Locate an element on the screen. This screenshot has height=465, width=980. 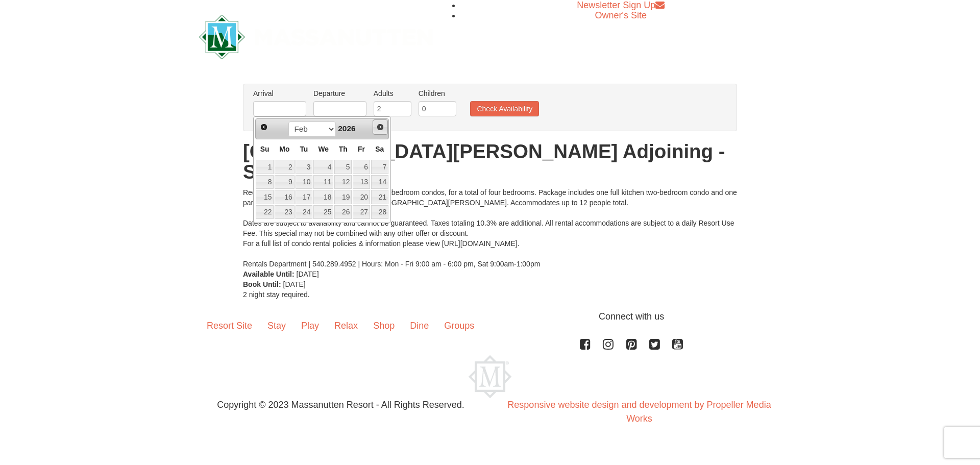
a: 14 is located at coordinates (379, 182).